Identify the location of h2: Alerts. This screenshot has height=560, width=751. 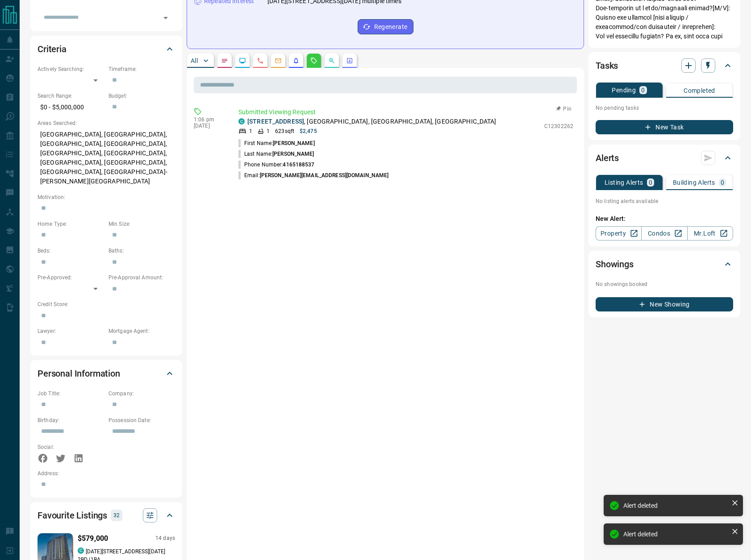
(607, 158).